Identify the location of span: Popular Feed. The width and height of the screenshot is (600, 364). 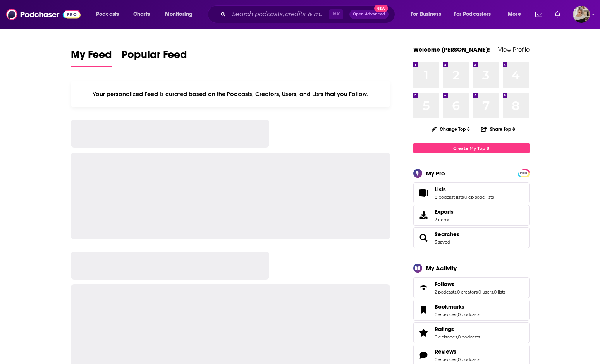
(154, 57).